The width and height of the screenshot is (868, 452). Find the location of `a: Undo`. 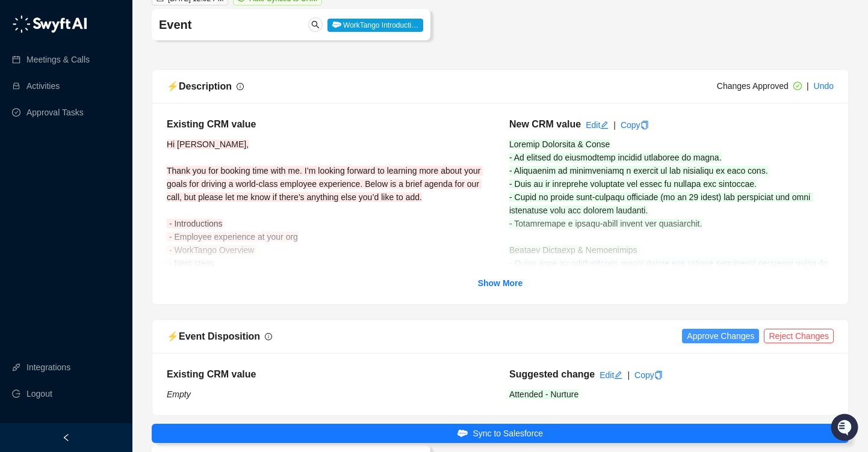

a: Undo is located at coordinates (823, 86).